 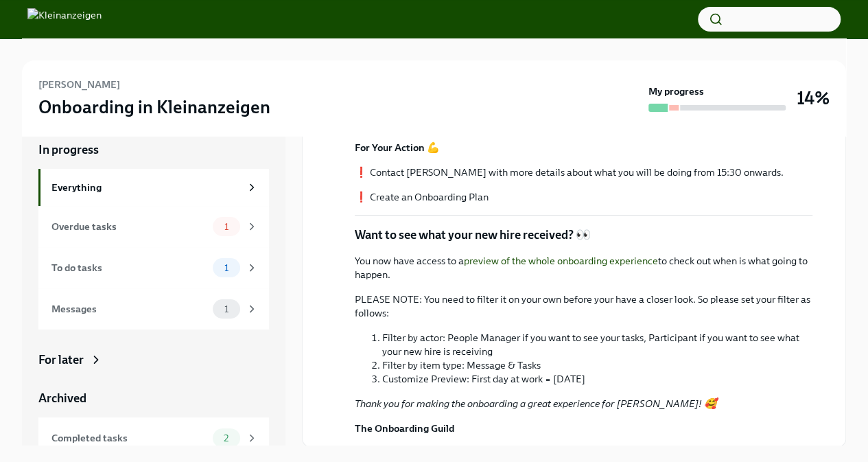 What do you see at coordinates (146, 188) in the screenshot?
I see `div: Everything` at bounding box center [146, 188].